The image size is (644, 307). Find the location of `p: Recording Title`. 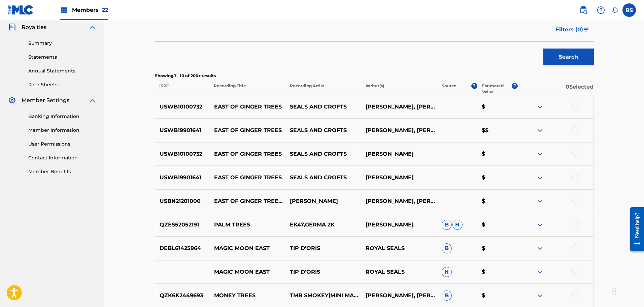

p: Recording Title is located at coordinates (247, 89).